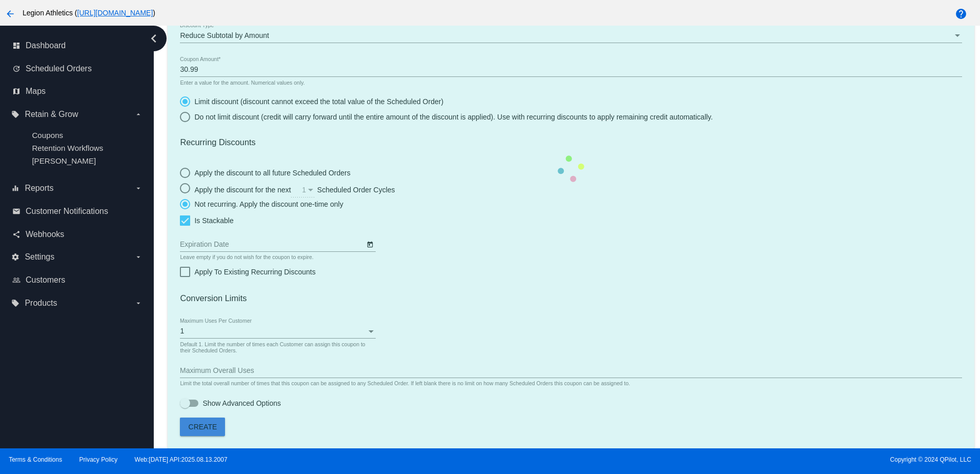  What do you see at coordinates (98, 460) in the screenshot?
I see `a: Privacy Policy` at bounding box center [98, 460].